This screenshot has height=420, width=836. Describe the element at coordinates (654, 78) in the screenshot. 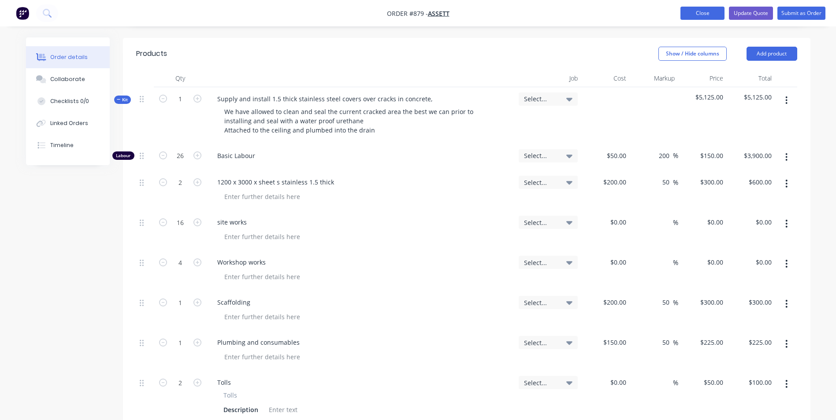

I see `div: Markup` at that location.